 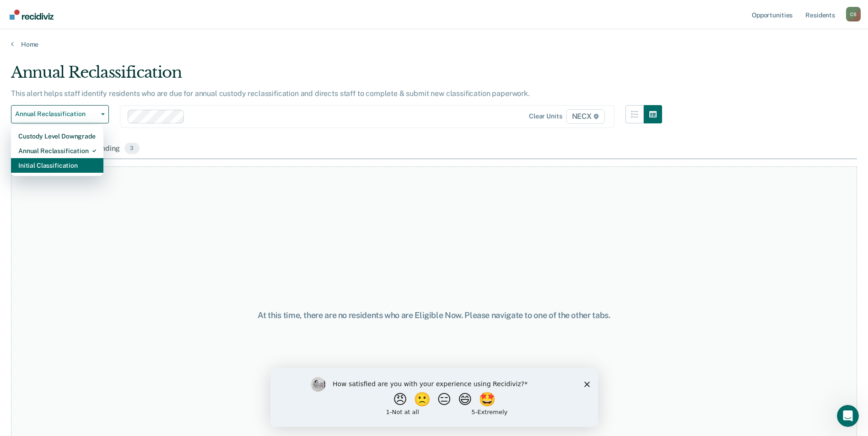 I want to click on button: 3, so click(x=174, y=31).